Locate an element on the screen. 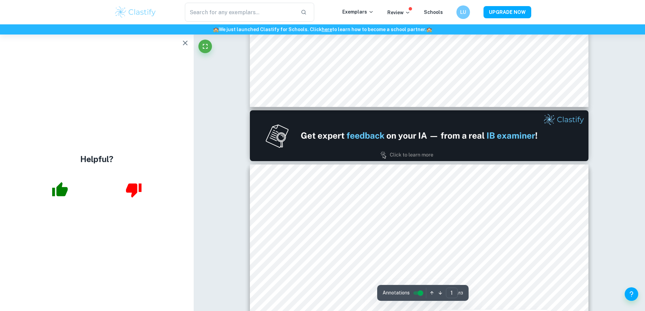  button: UPGRADE NOW is located at coordinates (507, 12).